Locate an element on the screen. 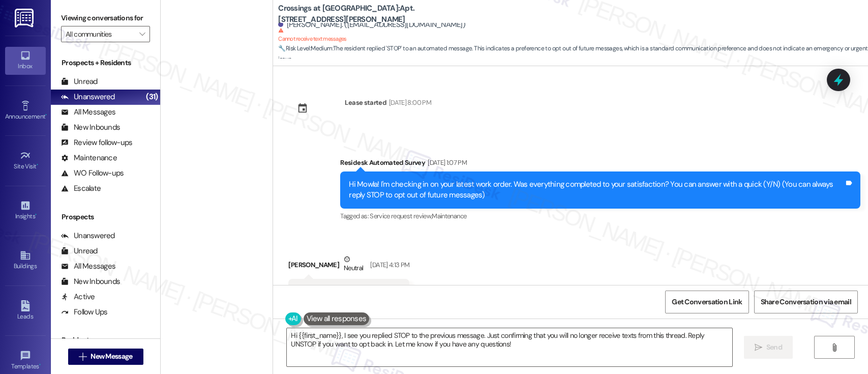  span: Share Conversation via email is located at coordinates (806, 301).